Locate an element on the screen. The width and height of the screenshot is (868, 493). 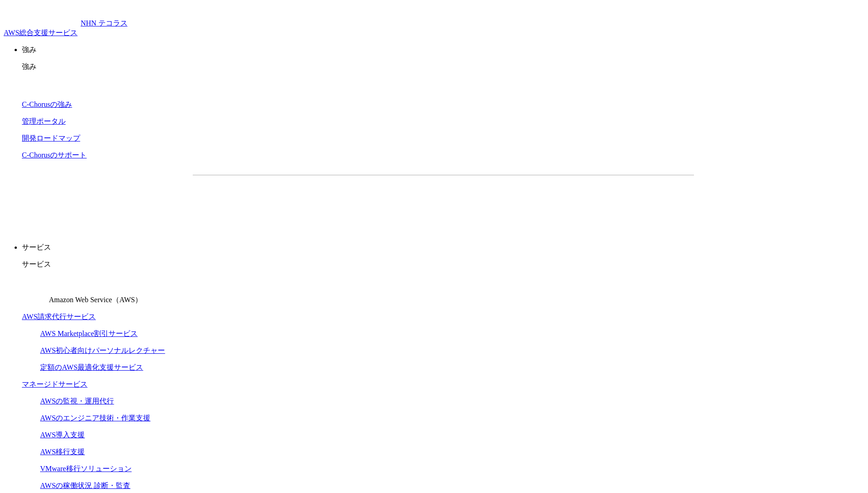
a: まずは相談する is located at coordinates (521, 201).